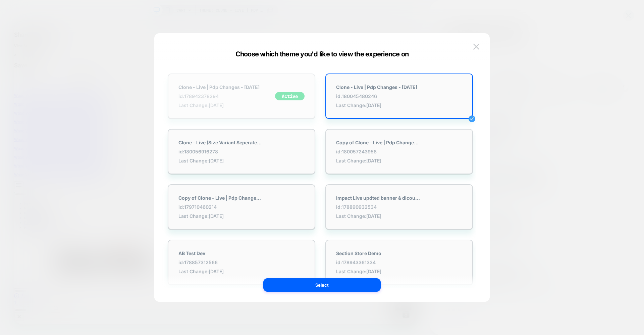  Describe the element at coordinates (378, 207) in the screenshot. I see `span: id: 178890932534` at that location.